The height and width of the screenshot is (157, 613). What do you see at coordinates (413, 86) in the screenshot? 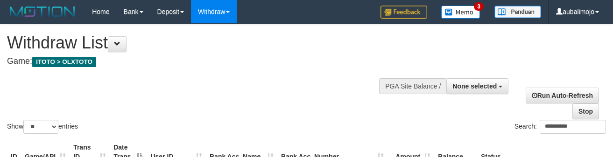
I see `div: PGA Site Balance /` at bounding box center [413, 86].